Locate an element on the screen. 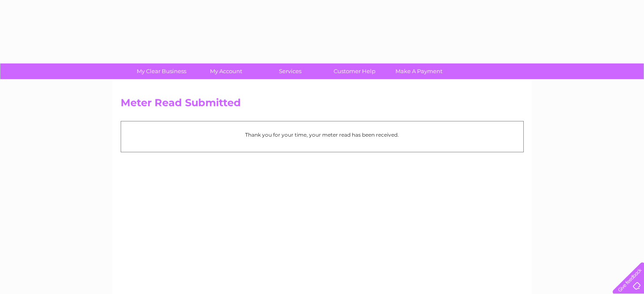 This screenshot has width=644, height=294. a: Services is located at coordinates (290, 71).